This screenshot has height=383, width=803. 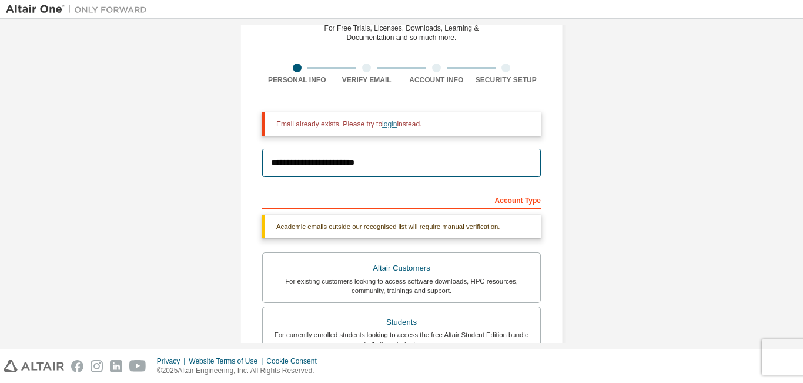 What do you see at coordinates (116, 366) in the screenshot?
I see `img: linkedin.svg` at bounding box center [116, 366].